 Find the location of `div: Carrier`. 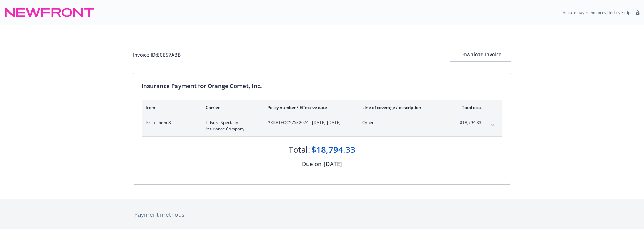

div: Carrier is located at coordinates (231, 107).